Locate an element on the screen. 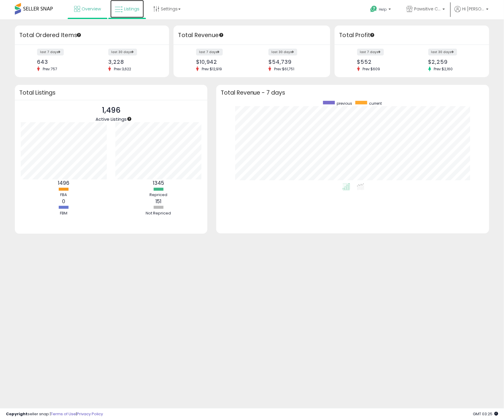 The width and height of the screenshot is (504, 420). p: 1,496 is located at coordinates (111, 111).